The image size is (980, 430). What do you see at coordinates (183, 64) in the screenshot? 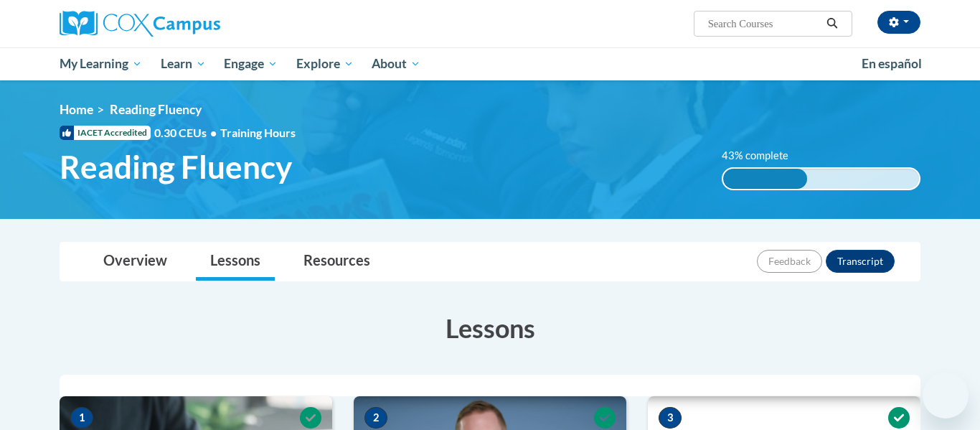
I see `a: Learn` at bounding box center [183, 64].